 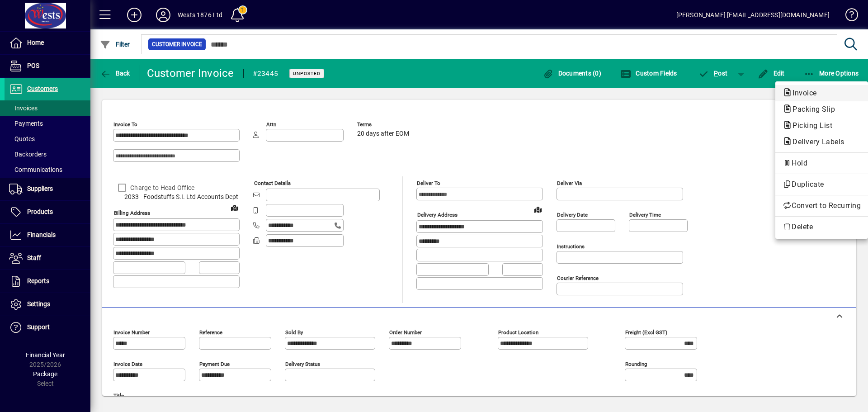 I want to click on span: Duplicate, so click(x=822, y=184).